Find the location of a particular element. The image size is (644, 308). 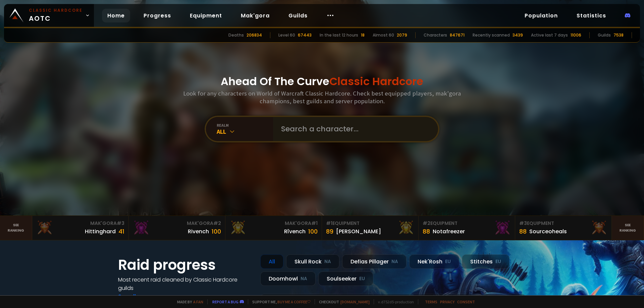

a: Classic HardcoreAOTC is located at coordinates (49, 15).